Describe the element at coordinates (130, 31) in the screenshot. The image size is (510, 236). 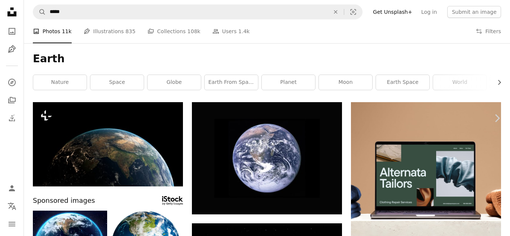
I see `span: 835` at that location.